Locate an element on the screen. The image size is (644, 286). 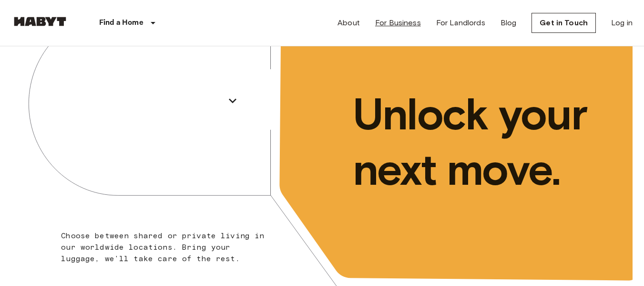
a: Get in Touch is located at coordinates (564, 23).